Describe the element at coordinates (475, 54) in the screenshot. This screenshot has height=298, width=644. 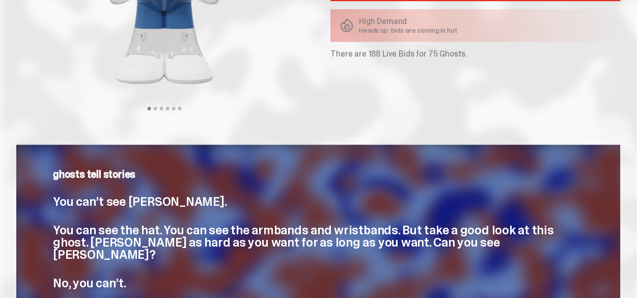
I see `p: There are 188 Live Bids for 75 Ghosts.` at that location.